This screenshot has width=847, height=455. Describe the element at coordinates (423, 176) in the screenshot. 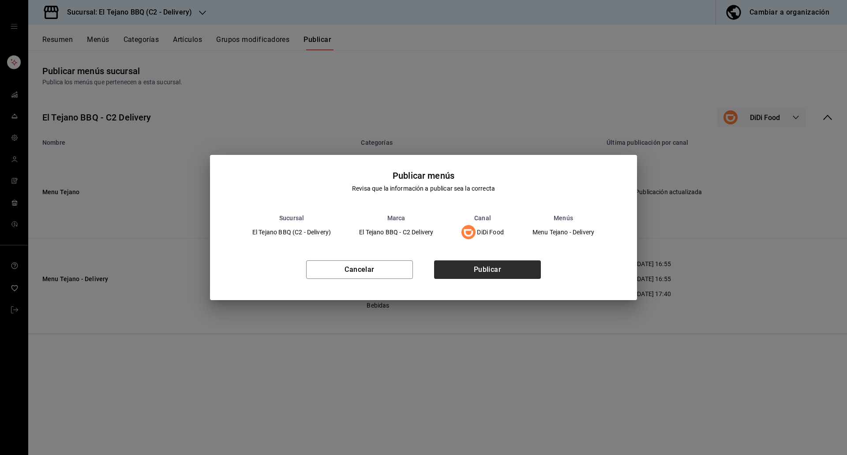

I see `div: Publicar menús` at that location.